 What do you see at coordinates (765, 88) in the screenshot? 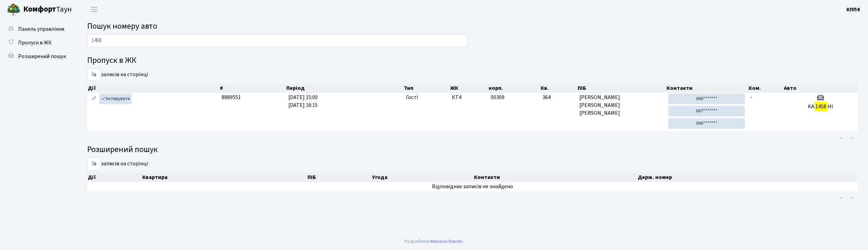
I see `th: Ком.` at bounding box center [765, 88].